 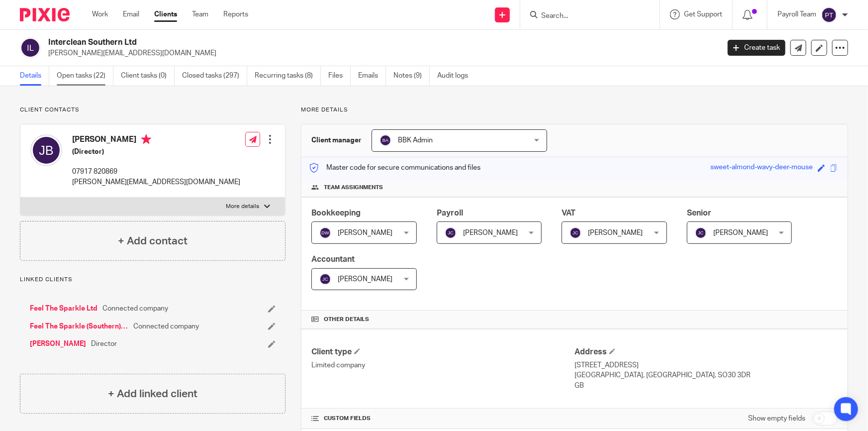 What do you see at coordinates (394, 168) in the screenshot?
I see `p: Master code for secure communications and files` at bounding box center [394, 168].